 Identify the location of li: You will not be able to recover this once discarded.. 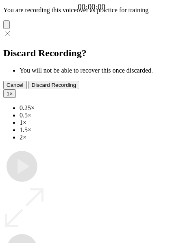
(100, 70).